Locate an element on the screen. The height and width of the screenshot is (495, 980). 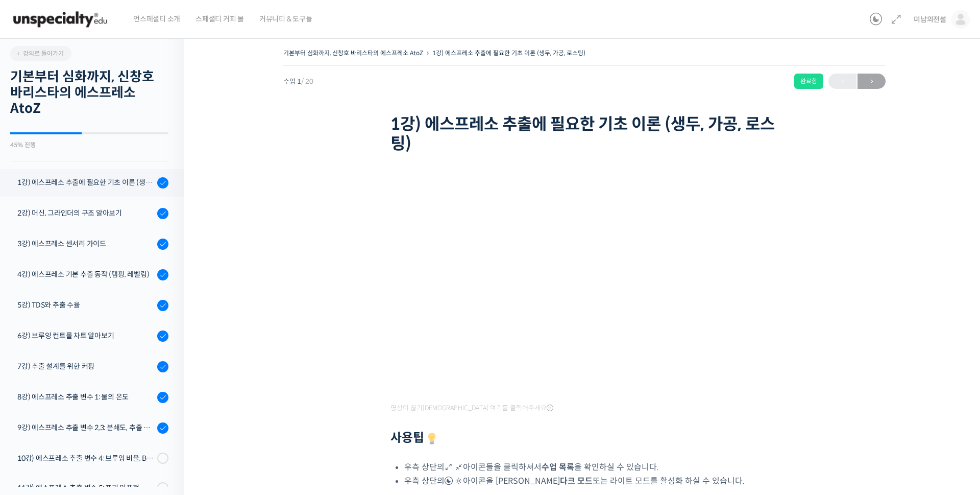
a: 강의로 돌아가기 is located at coordinates (41, 53).